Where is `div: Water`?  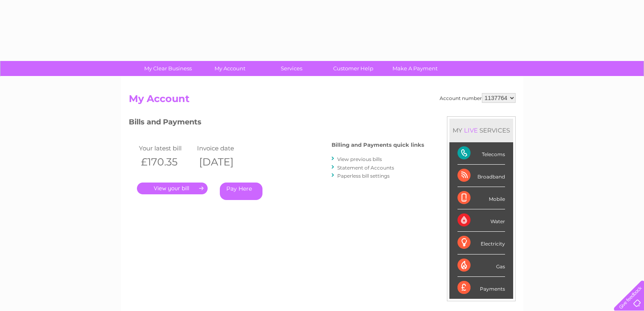 div: Water is located at coordinates (481, 220).